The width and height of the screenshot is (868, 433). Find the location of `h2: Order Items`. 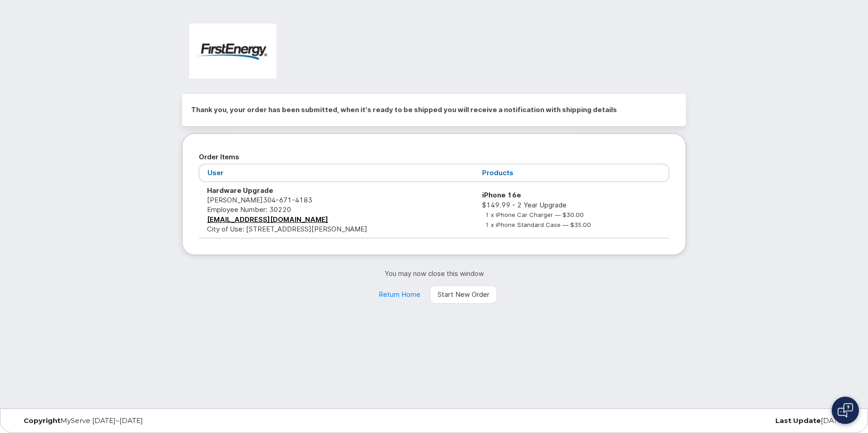

h2: Order Items is located at coordinates (434, 157).